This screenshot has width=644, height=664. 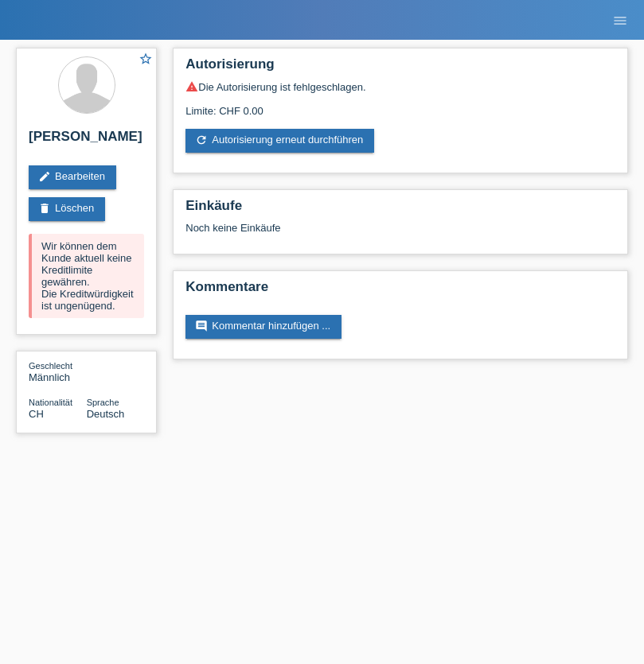 I want to click on i: warning, so click(x=192, y=86).